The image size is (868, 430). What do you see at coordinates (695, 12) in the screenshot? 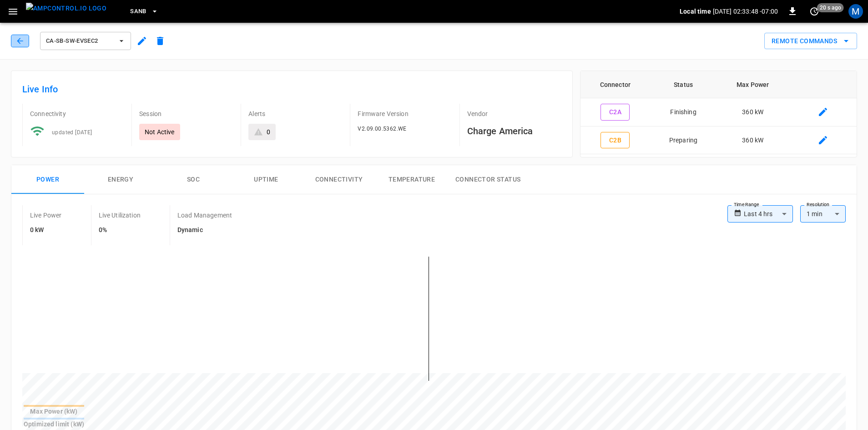
I see `p: Local time` at bounding box center [695, 12].